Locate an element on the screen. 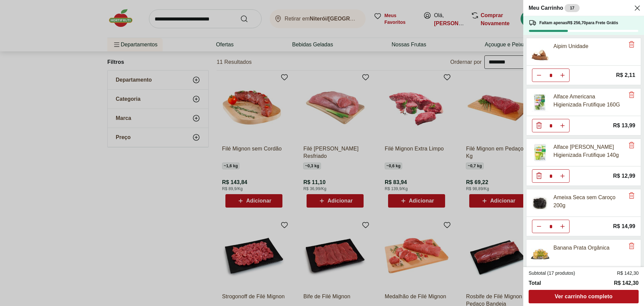  div: Aipim Unidade is located at coordinates (571, 46).